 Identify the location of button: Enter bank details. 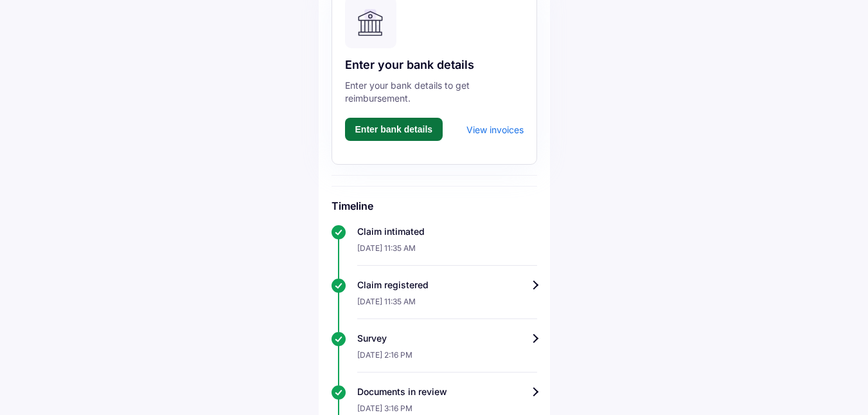
(394, 129).